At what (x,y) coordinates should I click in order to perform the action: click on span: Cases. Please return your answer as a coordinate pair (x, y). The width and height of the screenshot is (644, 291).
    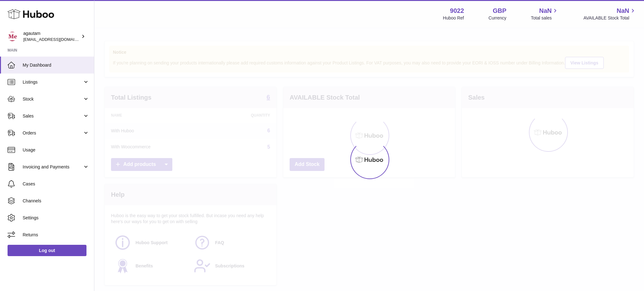
    Looking at the image, I should click on (56, 184).